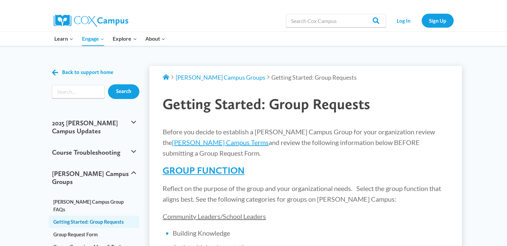  What do you see at coordinates (93, 39) in the screenshot?
I see `span: Engage` at bounding box center [93, 39].